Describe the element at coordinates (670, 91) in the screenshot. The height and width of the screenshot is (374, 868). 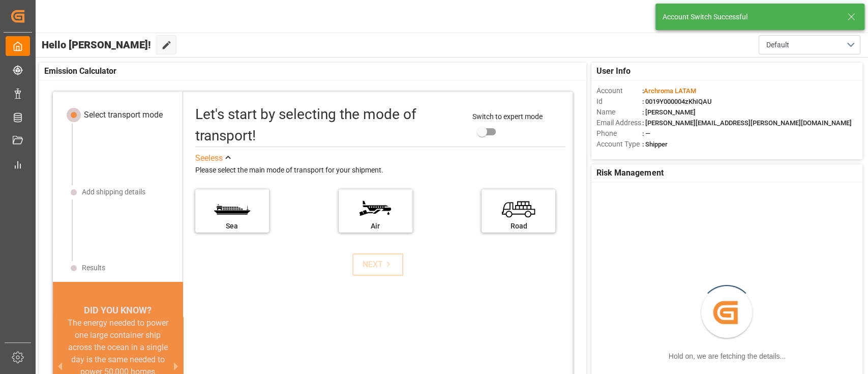
I see `span: Archroma LATAM` at that location.